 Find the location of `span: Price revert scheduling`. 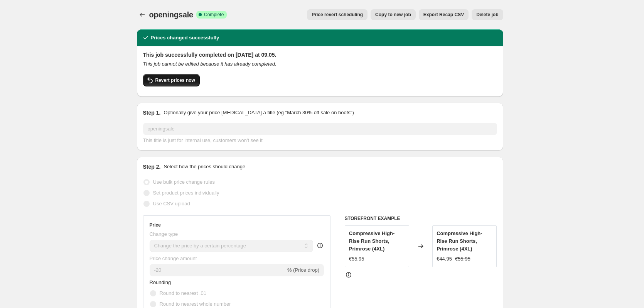

span: Price revert scheduling is located at coordinates (337, 15).